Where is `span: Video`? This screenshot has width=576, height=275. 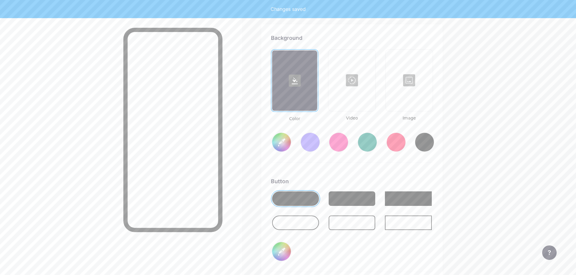 span: Video is located at coordinates (352, 118).